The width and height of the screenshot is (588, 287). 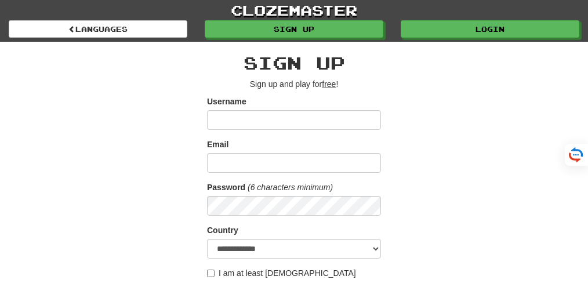 What do you see at coordinates (294, 63) in the screenshot?
I see `h2: Sign up` at bounding box center [294, 63].